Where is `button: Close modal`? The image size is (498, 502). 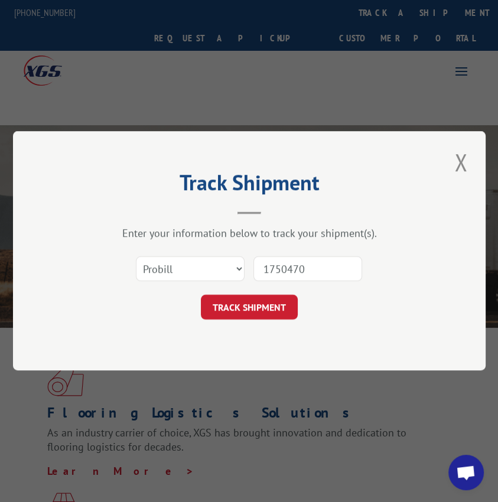
button: Close modal is located at coordinates (460, 162).